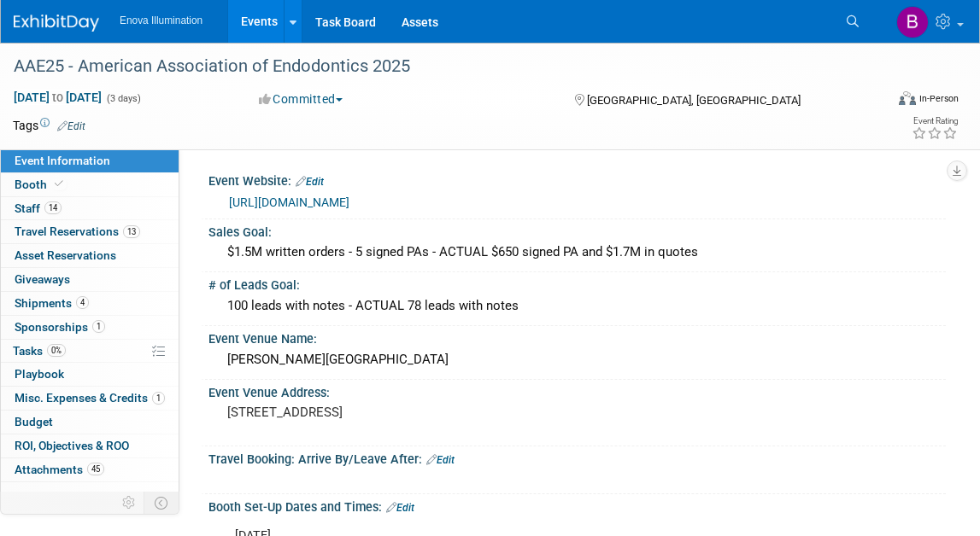 This screenshot has width=980, height=536. Describe the element at coordinates (42, 280) in the screenshot. I see `span: Giveaways` at that location.